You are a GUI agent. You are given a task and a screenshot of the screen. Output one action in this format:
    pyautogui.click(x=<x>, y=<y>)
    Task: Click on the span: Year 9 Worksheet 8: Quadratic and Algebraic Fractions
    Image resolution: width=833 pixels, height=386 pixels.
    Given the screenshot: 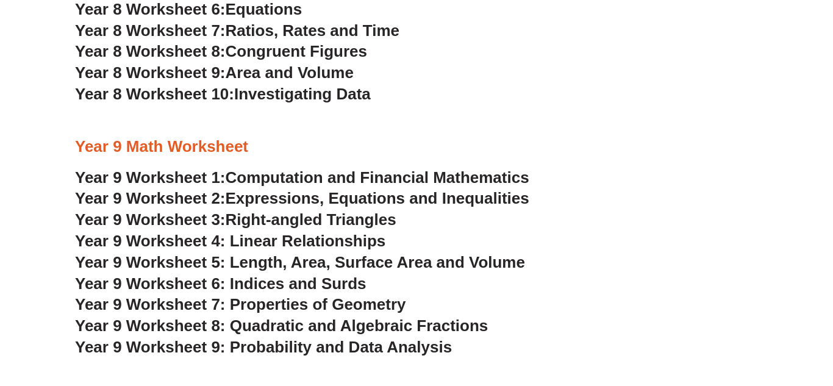 What is the action you would take?
    pyautogui.click(x=281, y=325)
    